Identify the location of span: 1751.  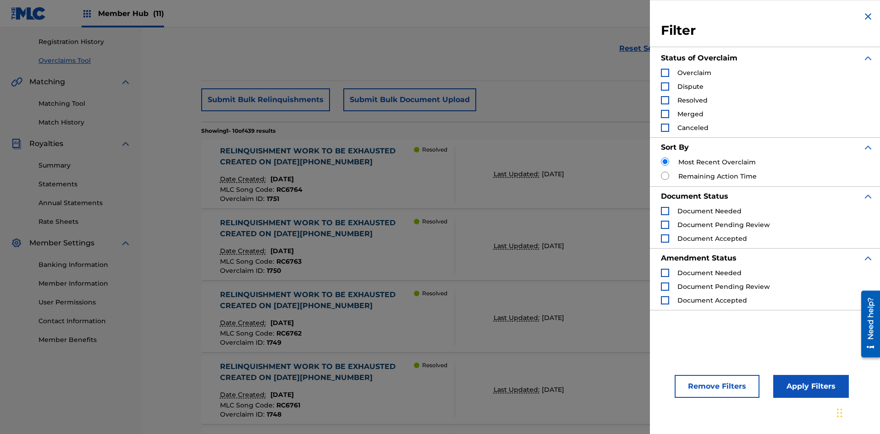
(273, 199).